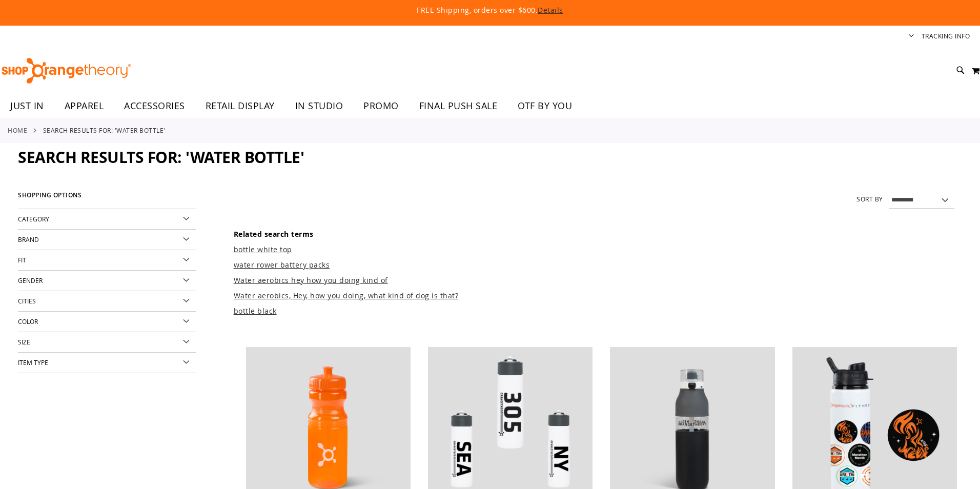  Describe the element at coordinates (106, 240) in the screenshot. I see `div: Brand` at that location.